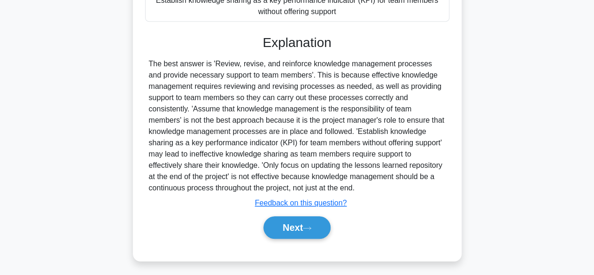 This screenshot has width=594, height=275. What do you see at coordinates (297, 126) in the screenshot?
I see `div: The best answer is 'Review, revise, and reinforce knowledge management processes and provide nece...` at bounding box center [297, 126].